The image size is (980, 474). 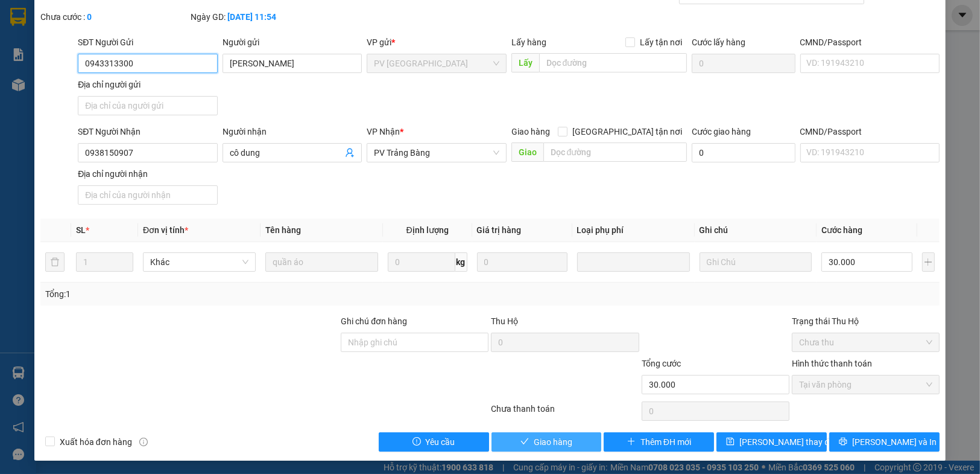 I want to click on input: Cước lấy hàng, so click(x=743, y=63).